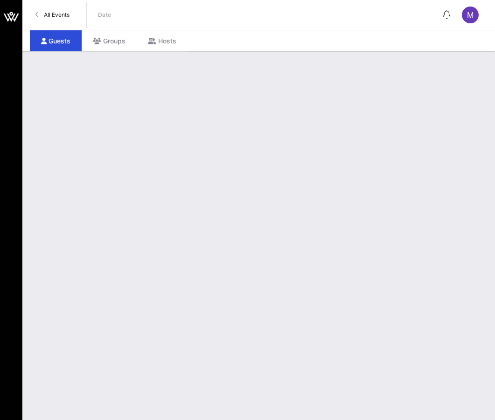  What do you see at coordinates (52, 15) in the screenshot?
I see `a: All Events` at bounding box center [52, 15].